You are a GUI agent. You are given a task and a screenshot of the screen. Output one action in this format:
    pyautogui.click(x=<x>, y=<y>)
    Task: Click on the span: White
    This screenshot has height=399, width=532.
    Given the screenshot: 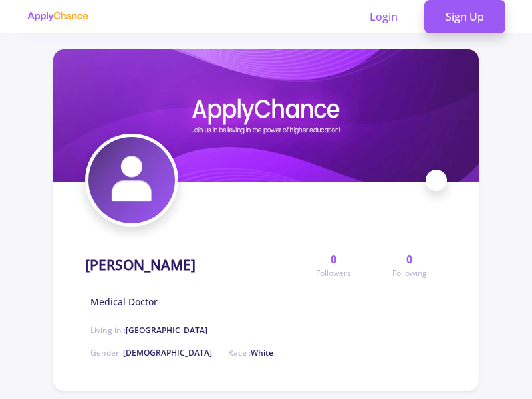 What is the action you would take?
    pyautogui.click(x=262, y=352)
    